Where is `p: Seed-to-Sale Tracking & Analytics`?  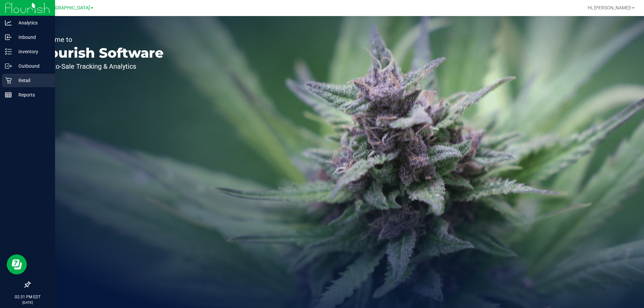 p: Seed-to-Sale Tracking & Analytics is located at coordinates (100, 66).